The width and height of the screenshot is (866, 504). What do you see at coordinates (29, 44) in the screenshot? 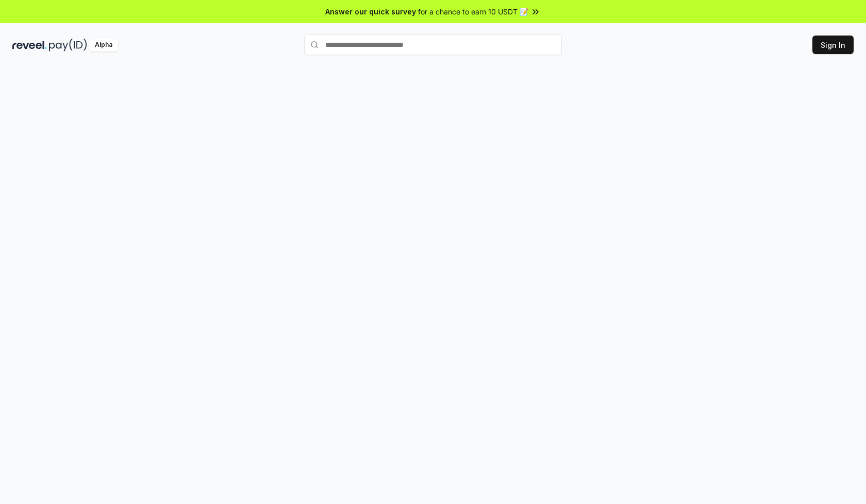
I see `img: reveel_dark` at bounding box center [29, 44].